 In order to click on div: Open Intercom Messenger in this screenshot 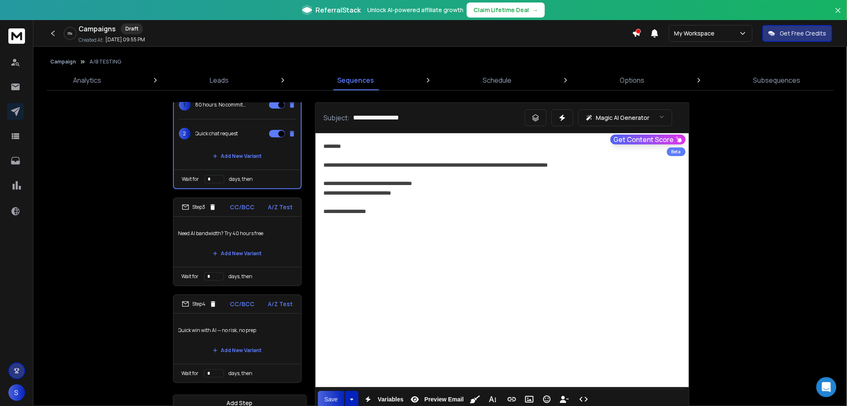, I will do `click(827, 387)`.